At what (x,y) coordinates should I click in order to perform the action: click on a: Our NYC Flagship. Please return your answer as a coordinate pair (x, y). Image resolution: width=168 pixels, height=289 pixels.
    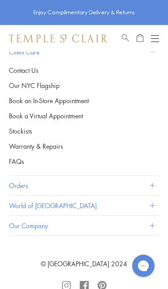
    Looking at the image, I should click on (83, 85).